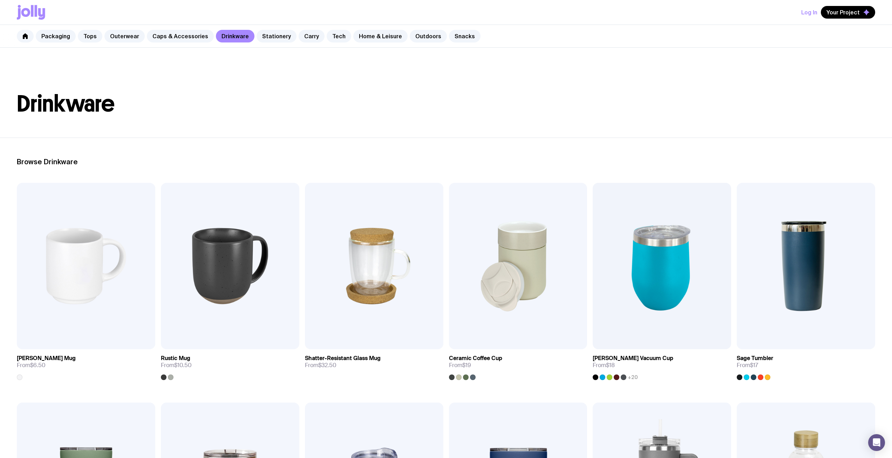 This screenshot has width=892, height=458. Describe the element at coordinates (90, 36) in the screenshot. I see `a: Tops` at that location.